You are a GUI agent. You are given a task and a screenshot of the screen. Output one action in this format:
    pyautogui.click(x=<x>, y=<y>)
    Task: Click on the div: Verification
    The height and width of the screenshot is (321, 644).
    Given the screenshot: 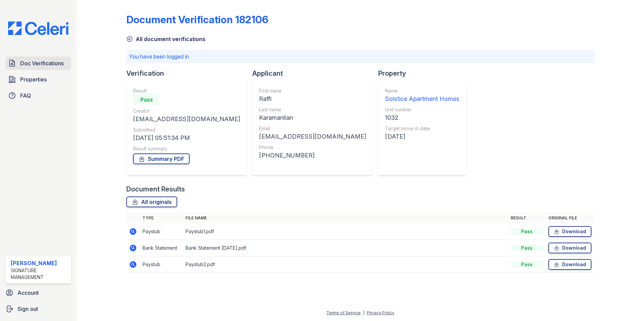 What is the action you would take?
    pyautogui.click(x=189, y=73)
    